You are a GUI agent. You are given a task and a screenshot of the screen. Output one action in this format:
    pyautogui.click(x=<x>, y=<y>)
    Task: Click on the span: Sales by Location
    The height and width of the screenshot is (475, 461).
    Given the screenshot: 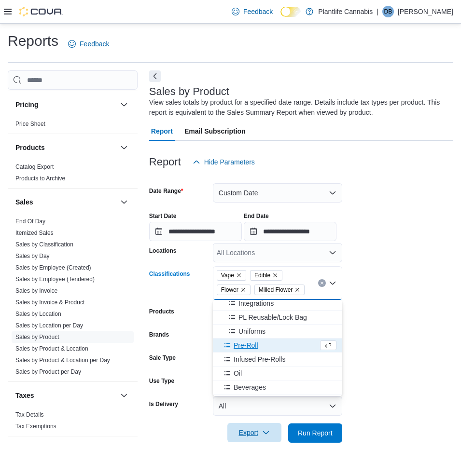 What is the action you would take?
    pyautogui.click(x=38, y=314)
    